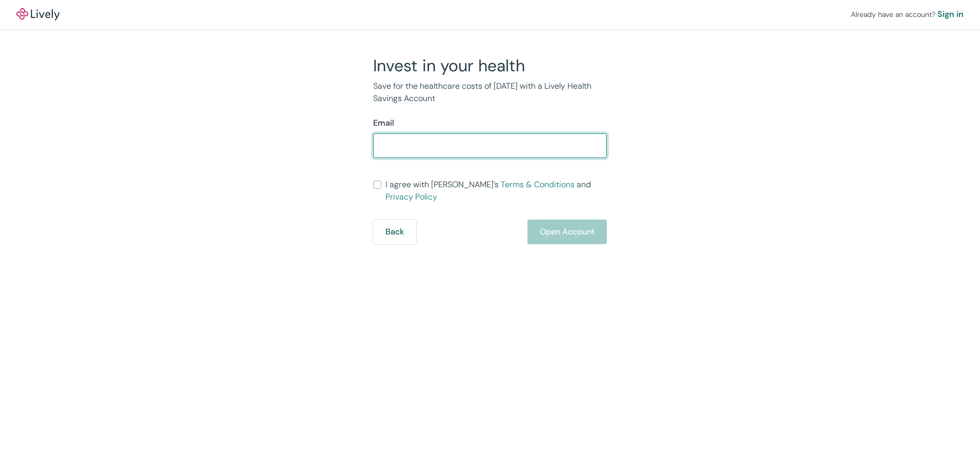 The height and width of the screenshot is (474, 980). Describe the element at coordinates (538, 184) in the screenshot. I see `a: Terms & Conditions` at that location.